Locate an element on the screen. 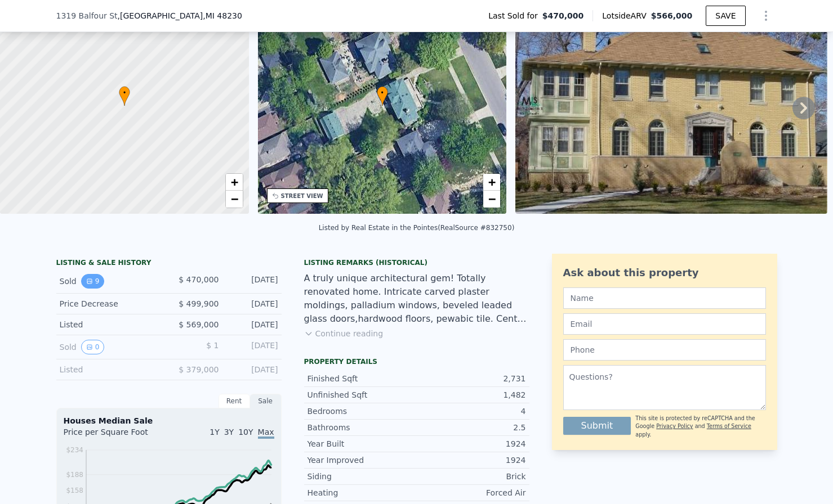  tspan: $234 is located at coordinates (74, 451).